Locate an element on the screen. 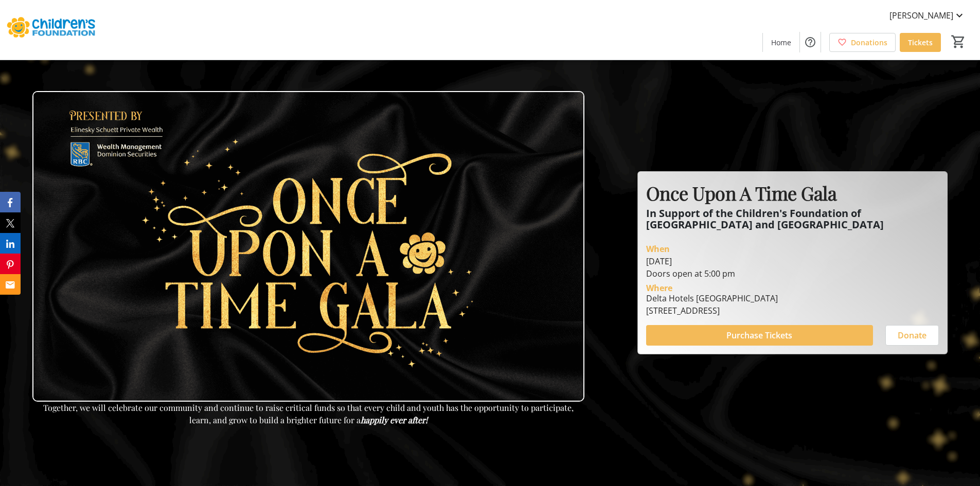  button: Donate is located at coordinates (912, 335).